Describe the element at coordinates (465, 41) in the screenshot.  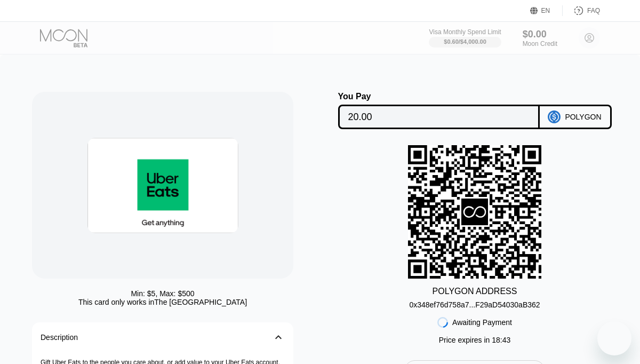
I see `div: $0.60 / $4,000.00` at that location.